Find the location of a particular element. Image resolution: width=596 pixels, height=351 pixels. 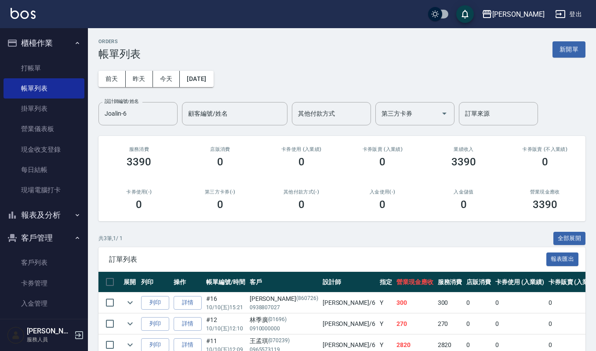

th: 設計師 is located at coordinates (349, 282).